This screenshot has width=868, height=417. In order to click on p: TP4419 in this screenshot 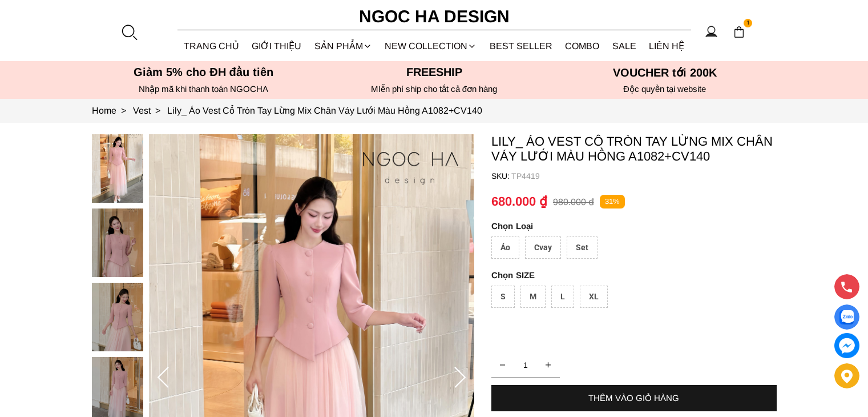, I will do `click(644, 176)`.